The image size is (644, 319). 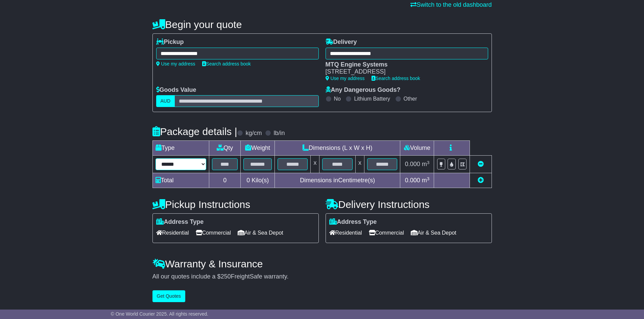 I want to click on td: Type, so click(x=181, y=148).